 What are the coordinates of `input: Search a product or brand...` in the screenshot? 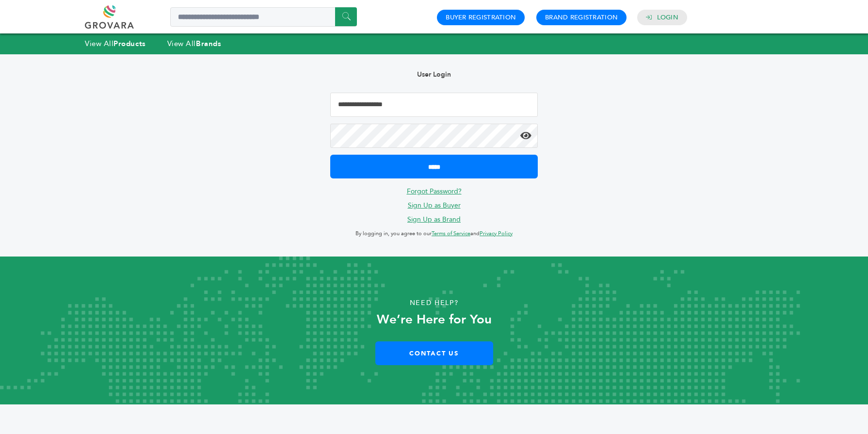 It's located at (263, 17).